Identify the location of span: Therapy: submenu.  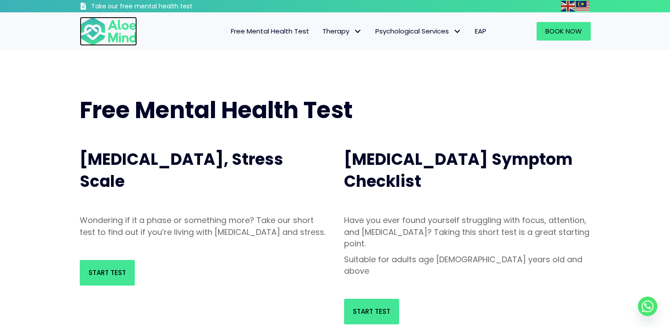
(358, 31).